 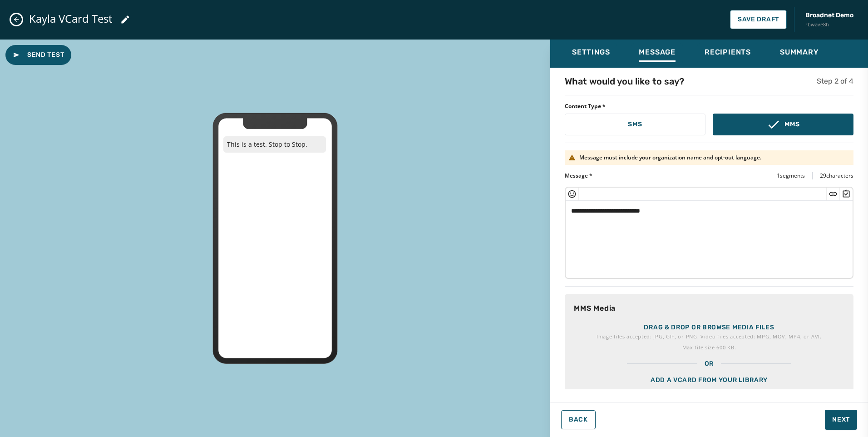 What do you see at coordinates (590, 54) in the screenshot?
I see `button: Settings` at bounding box center [590, 54].